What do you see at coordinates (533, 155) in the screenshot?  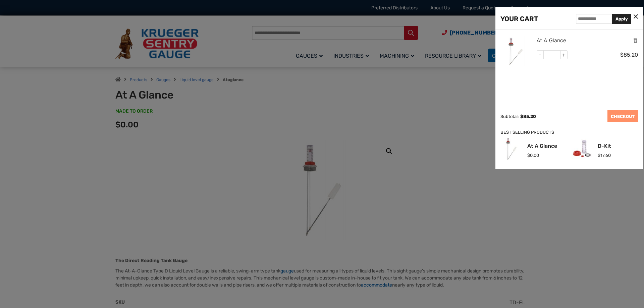 I see `span: 0.00` at bounding box center [533, 155].